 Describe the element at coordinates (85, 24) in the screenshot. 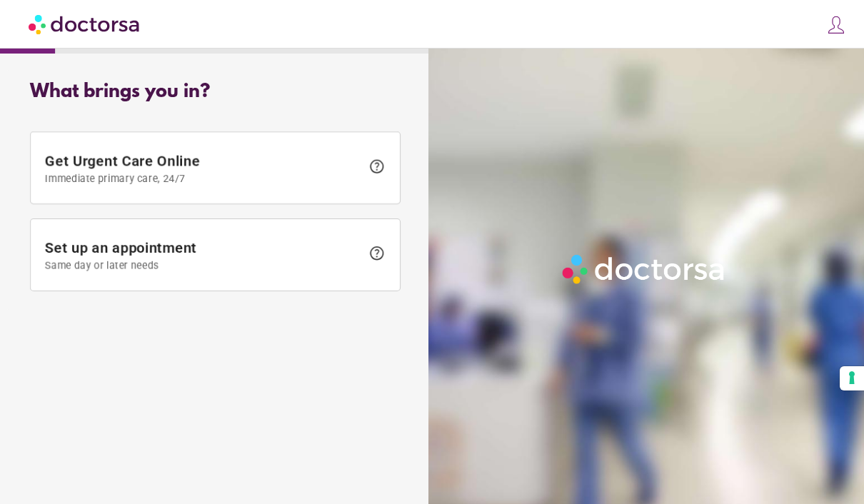

I see `img: Doctorsa.com` at that location.